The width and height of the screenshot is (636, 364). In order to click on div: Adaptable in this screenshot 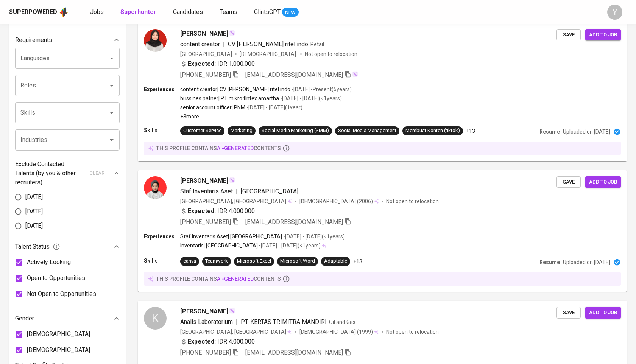, I will do `click(336, 261)`.